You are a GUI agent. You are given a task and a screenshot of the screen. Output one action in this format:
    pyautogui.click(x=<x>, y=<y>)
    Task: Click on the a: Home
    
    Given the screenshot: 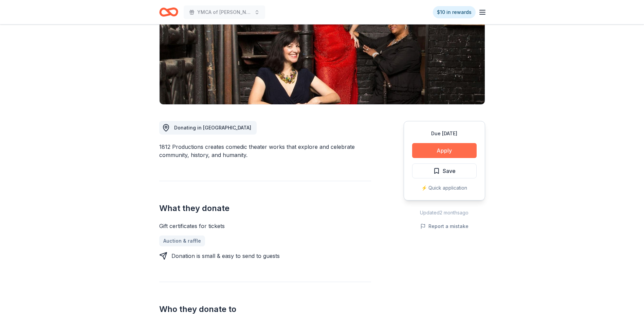 What is the action you would take?
    pyautogui.click(x=169, y=12)
    